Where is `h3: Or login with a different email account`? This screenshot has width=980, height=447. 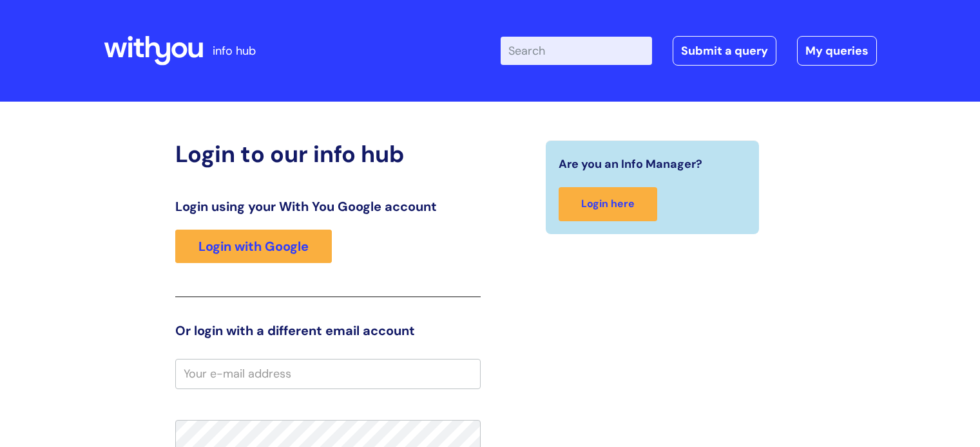
h3: Or login with a different email account is located at coordinates (328, 331).